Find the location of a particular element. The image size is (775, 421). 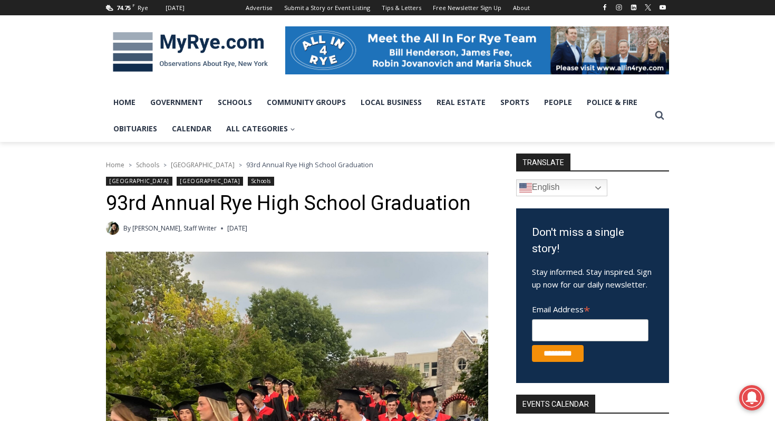

a: Real Estate is located at coordinates (461, 102).